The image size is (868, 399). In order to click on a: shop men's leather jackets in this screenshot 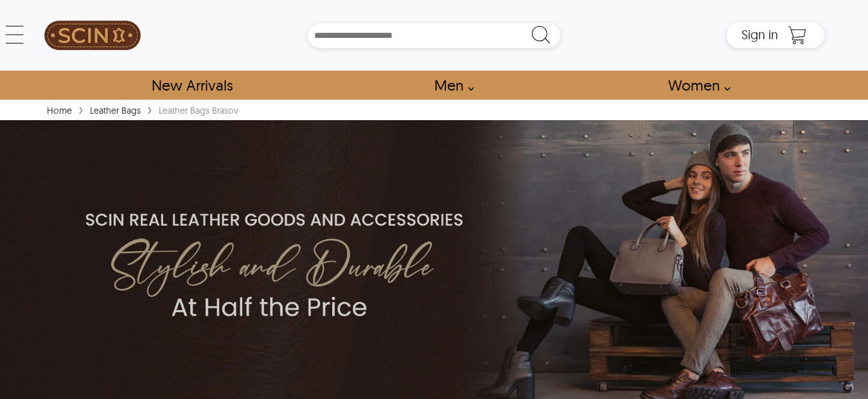, I will do `click(450, 85)`.